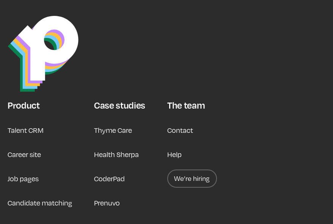 This screenshot has width=333, height=224. I want to click on a: Career site, so click(24, 155).